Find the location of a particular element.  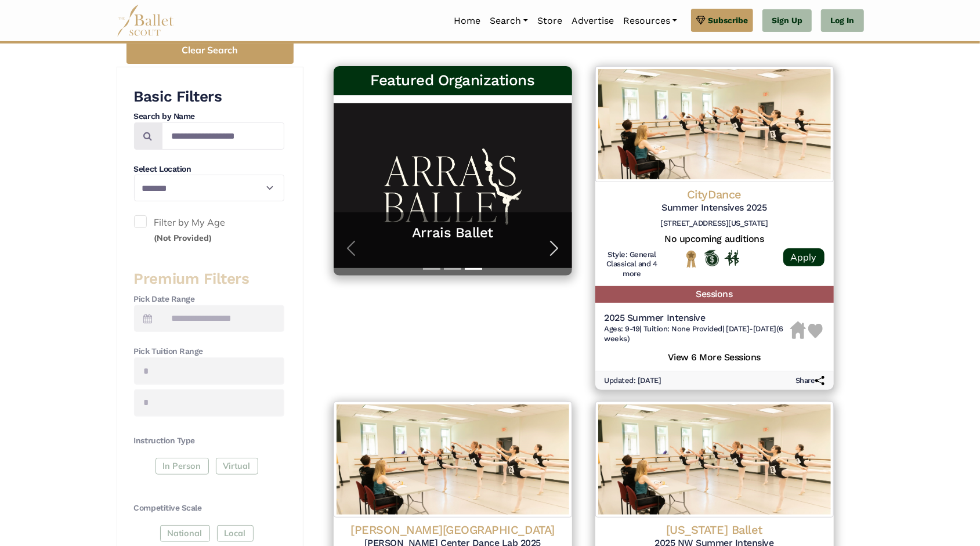

span: Subscribe is located at coordinates (728, 21).